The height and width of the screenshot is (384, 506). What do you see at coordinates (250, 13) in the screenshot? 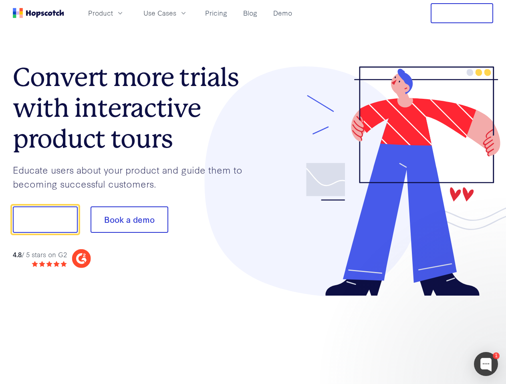
I see `a: Blog` at bounding box center [250, 13].